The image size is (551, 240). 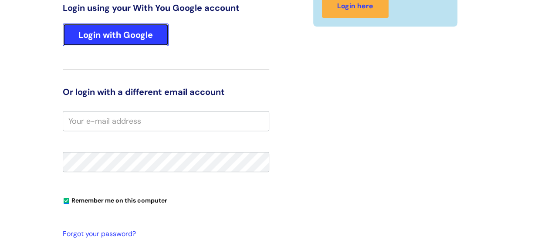 What do you see at coordinates (166, 8) in the screenshot?
I see `h3: Login using your With You Google account` at bounding box center [166, 8].